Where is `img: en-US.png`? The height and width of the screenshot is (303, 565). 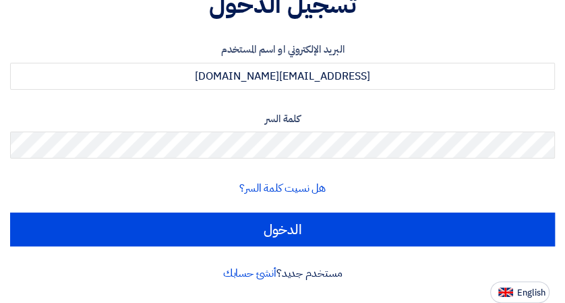
img: en-US.png is located at coordinates (506, 292).